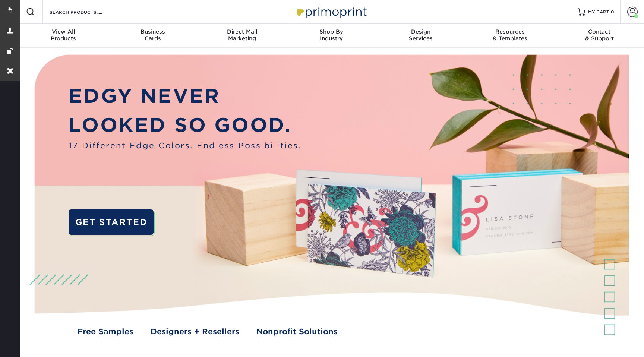  What do you see at coordinates (63, 36) in the screenshot?
I see `a: View AllProducts` at bounding box center [63, 36].